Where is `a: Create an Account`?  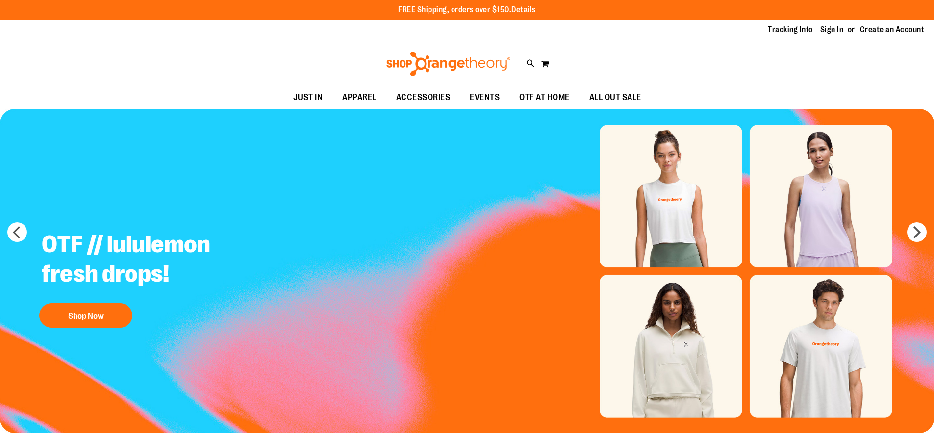
a: Create an Account is located at coordinates (892, 30).